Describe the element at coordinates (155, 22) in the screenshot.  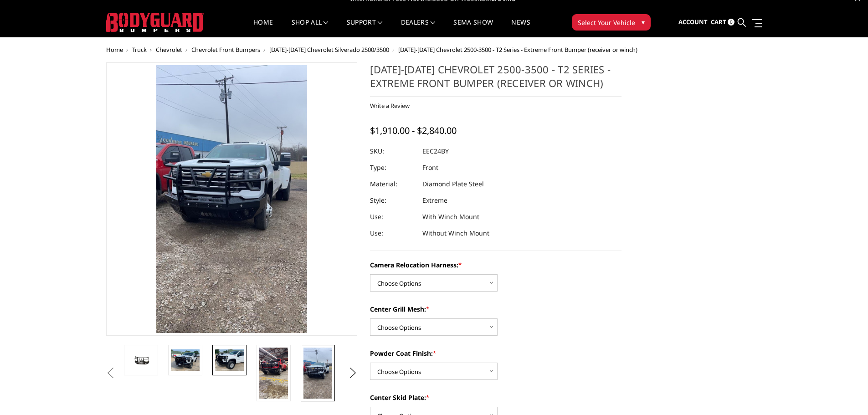
I see `img: BODYGUARD BUMPERS` at that location.